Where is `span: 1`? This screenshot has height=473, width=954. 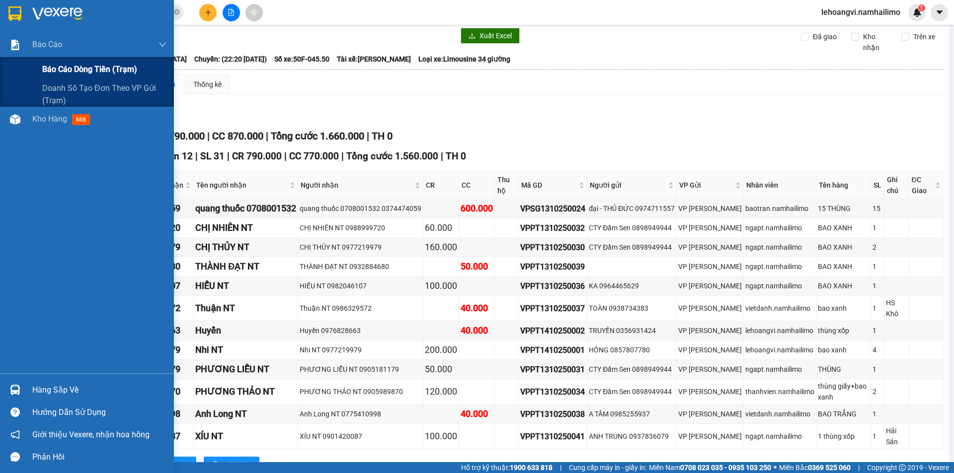 span: 1 is located at coordinates (921, 8).